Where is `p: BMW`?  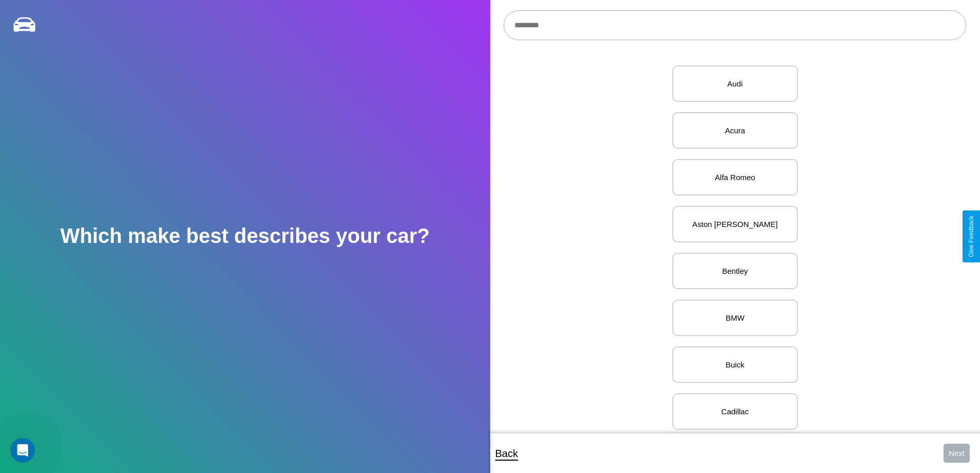 p: BMW is located at coordinates (735, 318).